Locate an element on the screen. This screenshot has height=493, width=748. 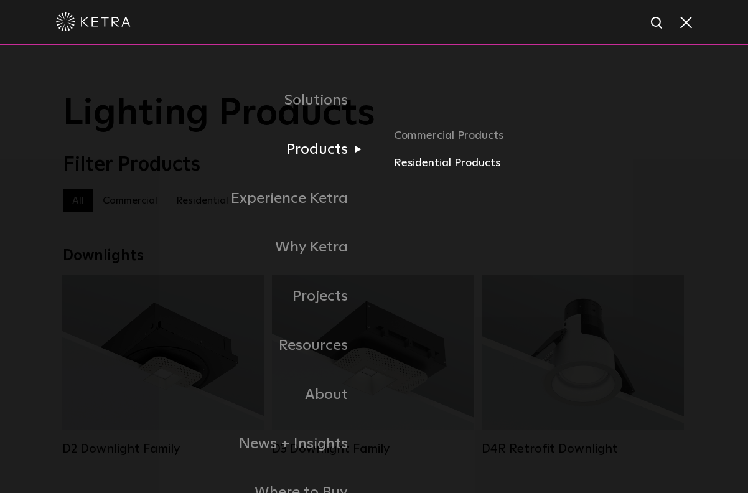
a: Solutions is located at coordinates (218, 100).